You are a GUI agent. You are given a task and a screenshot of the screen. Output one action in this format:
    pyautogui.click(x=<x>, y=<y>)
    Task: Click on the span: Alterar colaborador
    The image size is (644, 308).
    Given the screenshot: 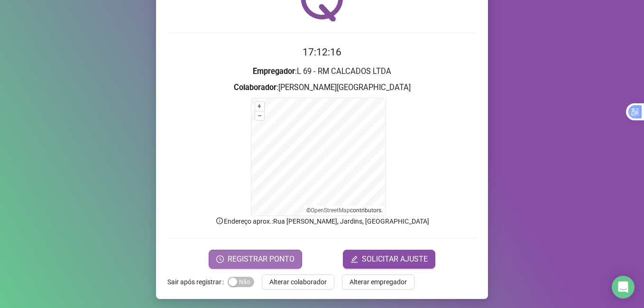 What is the action you would take?
    pyautogui.click(x=298, y=283)
    